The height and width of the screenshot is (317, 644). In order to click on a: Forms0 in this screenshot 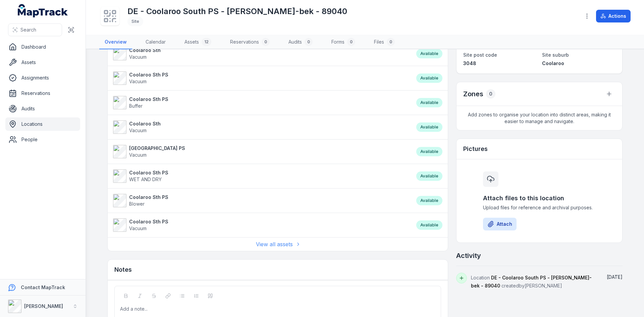, I will do `click(343, 43)`.